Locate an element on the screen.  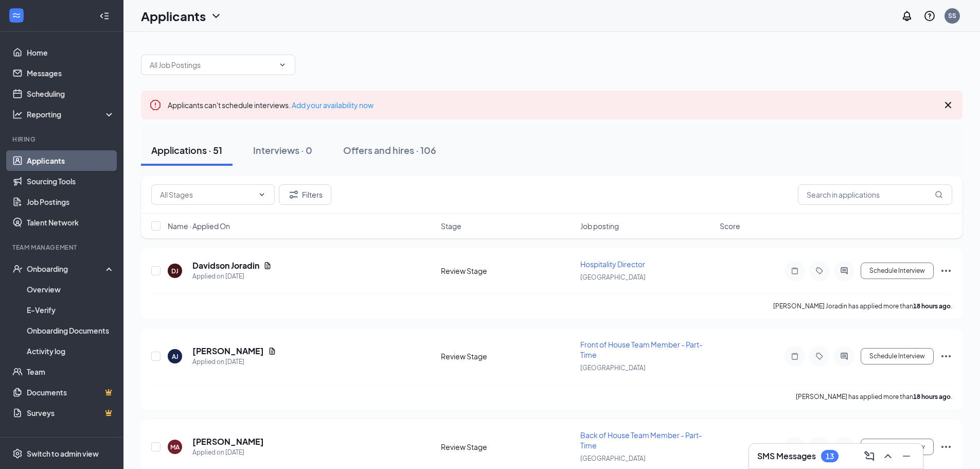
a: Activity log is located at coordinates (71, 351).